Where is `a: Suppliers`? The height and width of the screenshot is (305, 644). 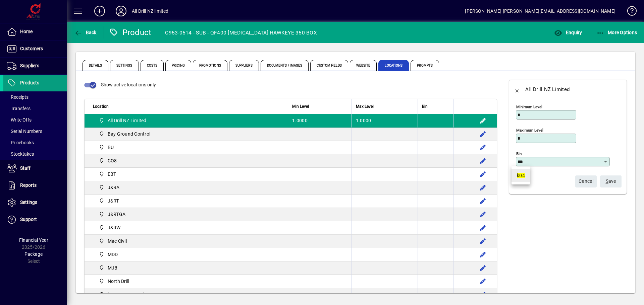 a: Suppliers is located at coordinates (35, 66).